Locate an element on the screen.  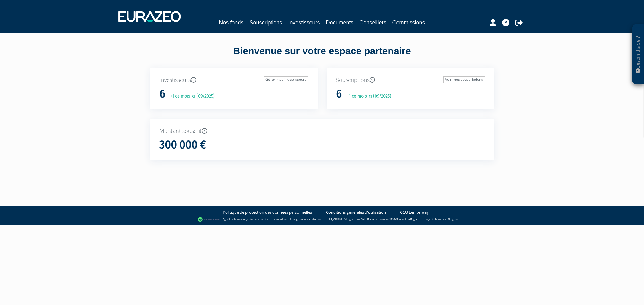
p: Investisseurs is located at coordinates (234, 80).